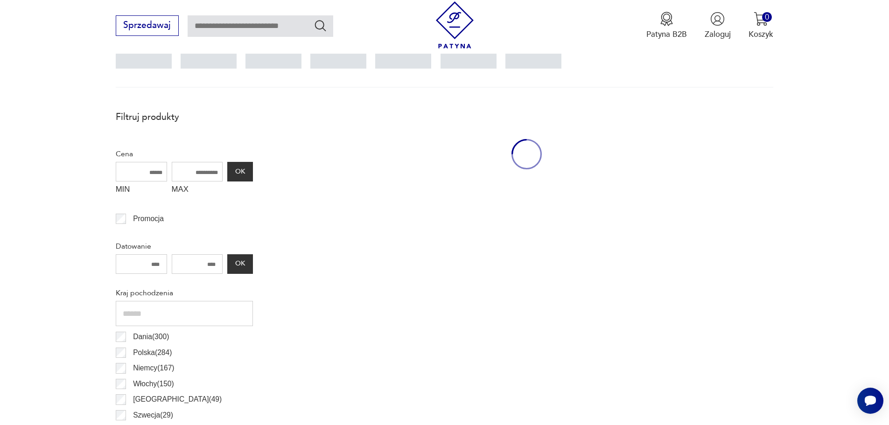 The height and width of the screenshot is (425, 889). Describe the element at coordinates (141, 190) in the screenshot. I see `label: MIN` at that location.